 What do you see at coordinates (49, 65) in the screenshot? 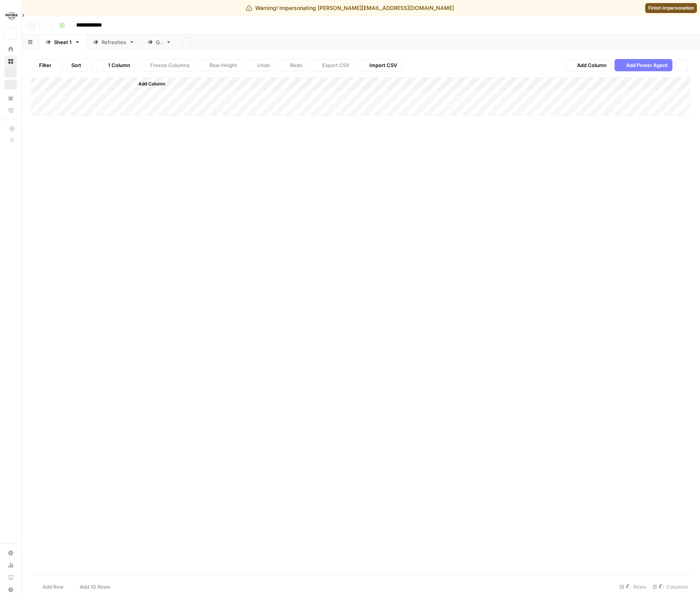
I see `button: Filter` at bounding box center [49, 65].